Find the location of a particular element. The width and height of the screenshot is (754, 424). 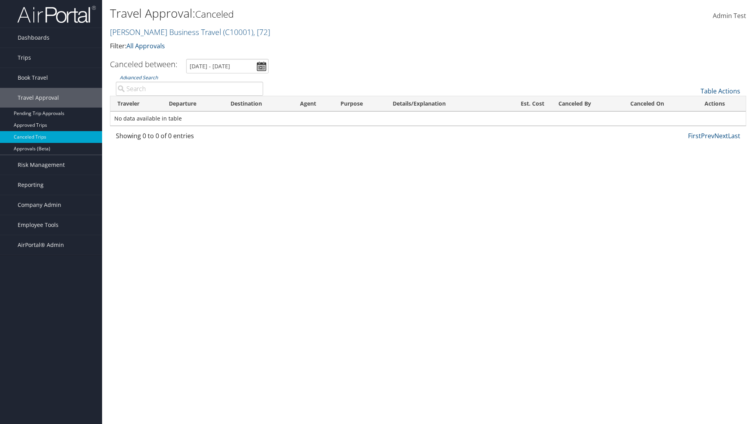

span: Trips is located at coordinates (24, 58).